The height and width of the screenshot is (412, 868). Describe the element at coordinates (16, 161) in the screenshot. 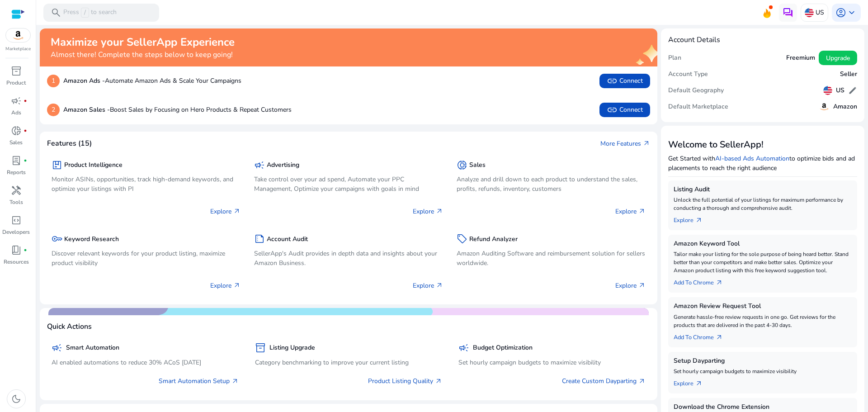

I see `span: lab_profile` at that location.